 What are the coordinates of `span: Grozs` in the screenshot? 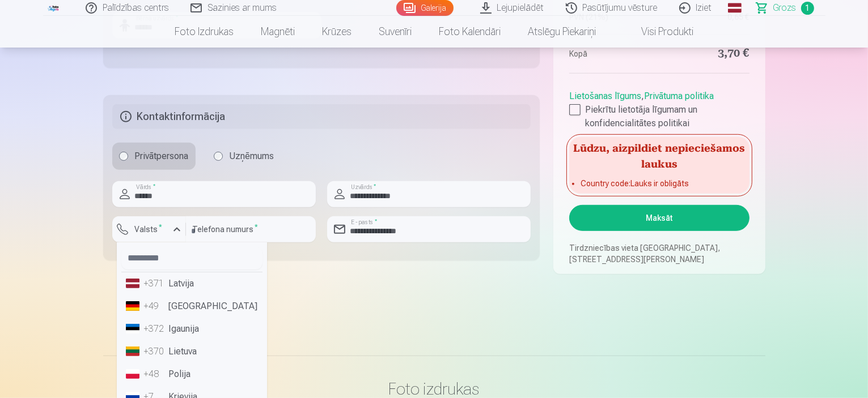 It's located at (785, 8).